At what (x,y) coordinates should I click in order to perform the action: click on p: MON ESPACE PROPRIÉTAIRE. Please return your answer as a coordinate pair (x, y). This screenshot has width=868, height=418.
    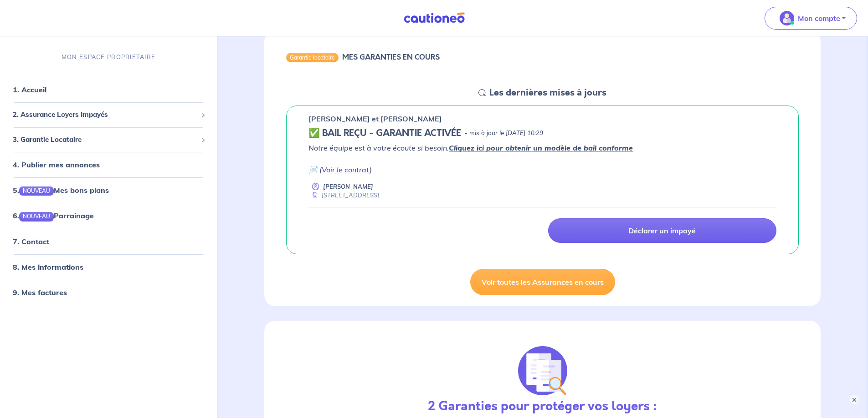
    Looking at the image, I should click on (108, 57).